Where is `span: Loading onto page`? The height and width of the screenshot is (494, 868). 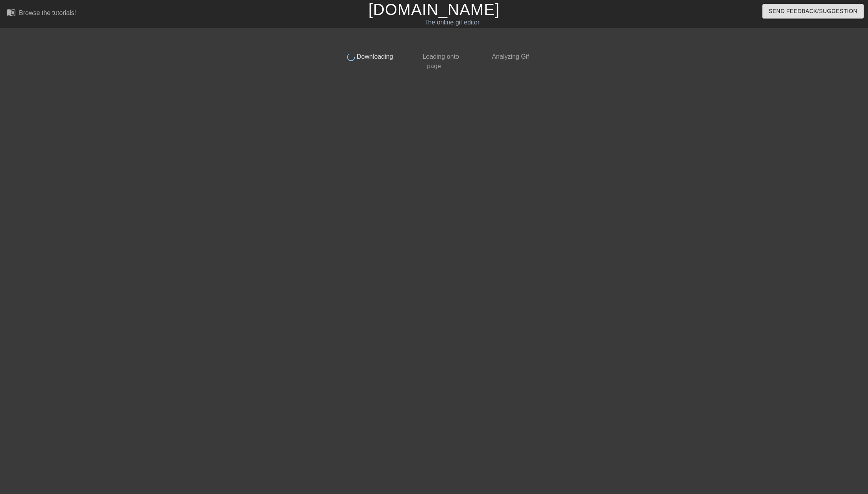
span: Loading onto page is located at coordinates (440, 61).